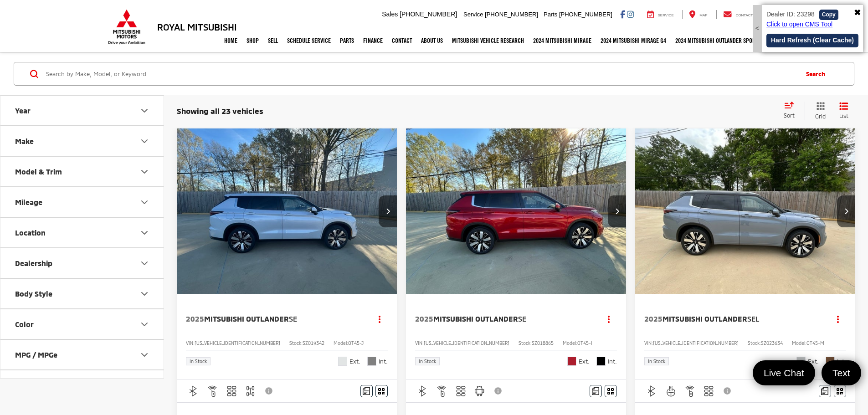  Describe the element at coordinates (844, 111) in the screenshot. I see `button: List View` at that location.